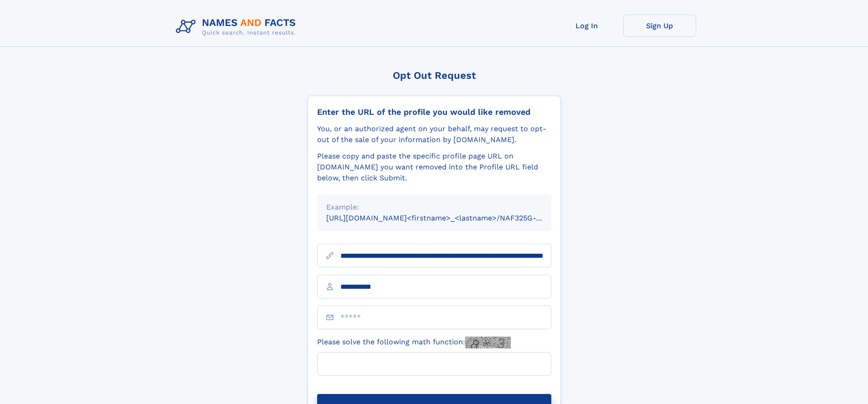  What do you see at coordinates (414, 343) in the screenshot?
I see `label: Please solve the following math function:` at bounding box center [414, 343].